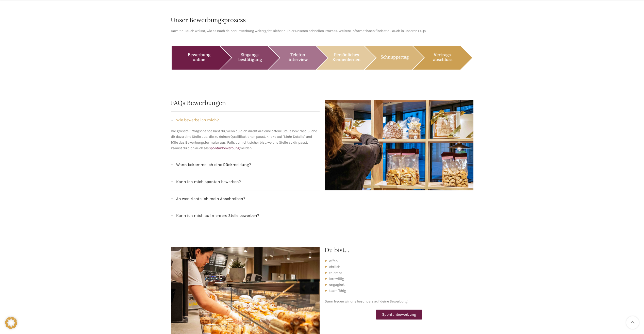 Image resolution: width=644 pixels, height=334 pixels. I want to click on p: Dann freuen wir uns besonders auf deine Bewerbung!, so click(399, 301).